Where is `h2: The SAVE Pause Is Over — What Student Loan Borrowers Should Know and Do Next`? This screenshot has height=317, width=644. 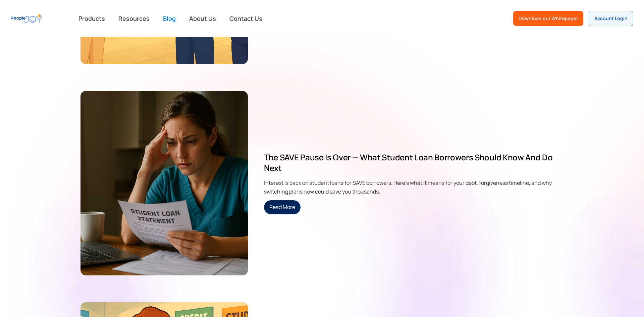 h2: The SAVE Pause Is Over — What Student Loan Borrowers Should Know and Do Next is located at coordinates (414, 163).